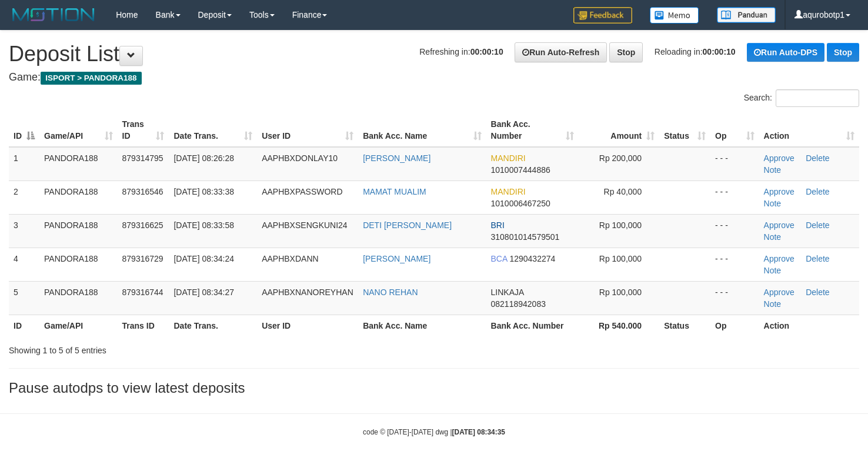 Image resolution: width=868 pixels, height=468 pixels. Describe the element at coordinates (24, 164) in the screenshot. I see `td: 1` at that location.